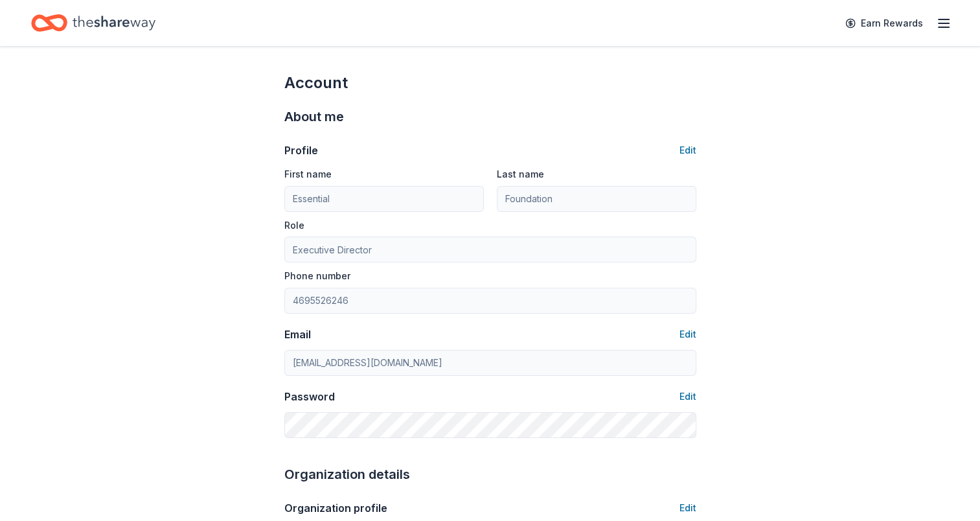 This screenshot has height=521, width=980. What do you see at coordinates (335, 508) in the screenshot?
I see `div: Organization profile` at bounding box center [335, 508].